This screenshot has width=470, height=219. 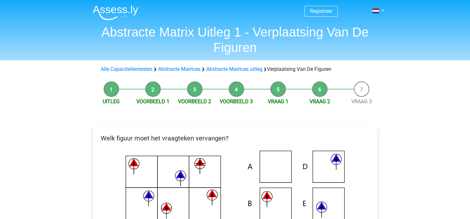 What do you see at coordinates (153, 101) in the screenshot?
I see `a: Voorbeeld 1` at bounding box center [153, 101].